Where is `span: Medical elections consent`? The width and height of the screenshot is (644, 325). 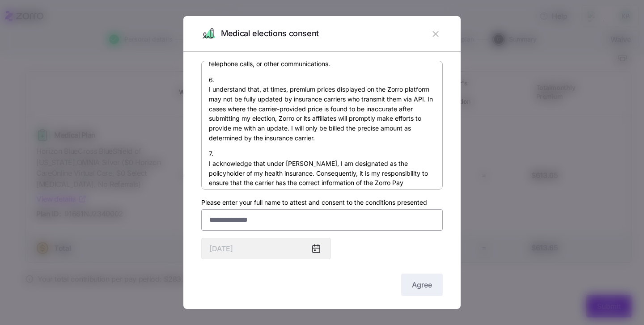
span: Medical elections consent is located at coordinates (270, 34).